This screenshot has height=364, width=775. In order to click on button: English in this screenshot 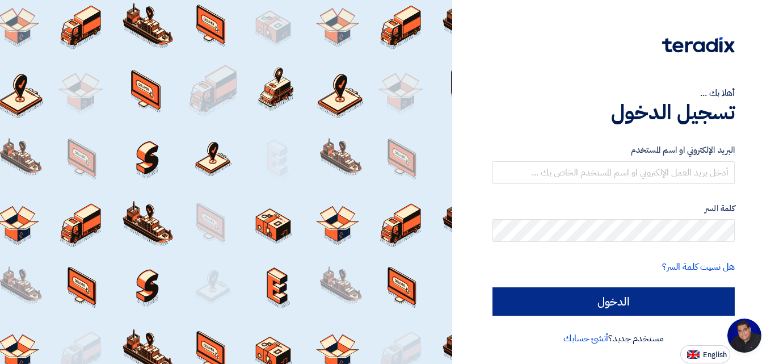, I will do `click(705, 354)`.